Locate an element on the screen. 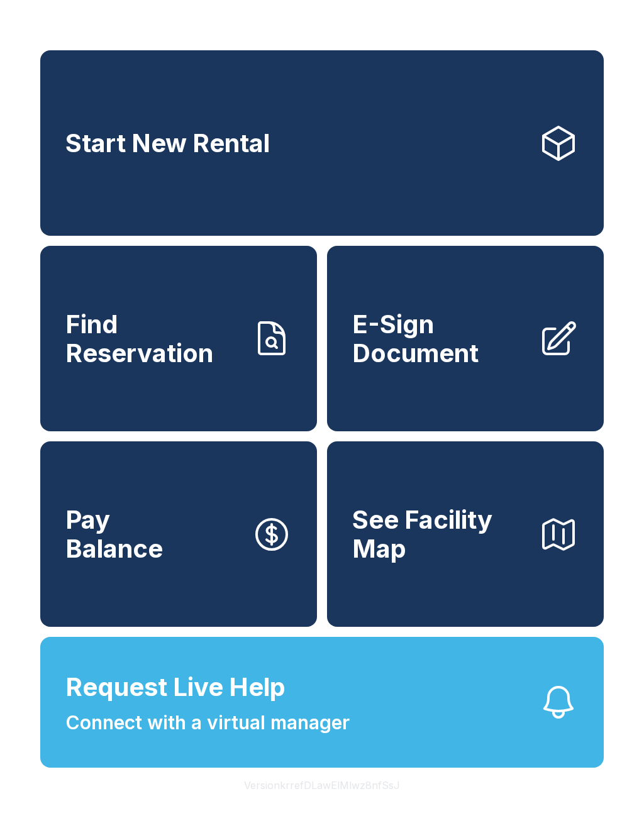  span: See Facility Map is located at coordinates (440, 534).